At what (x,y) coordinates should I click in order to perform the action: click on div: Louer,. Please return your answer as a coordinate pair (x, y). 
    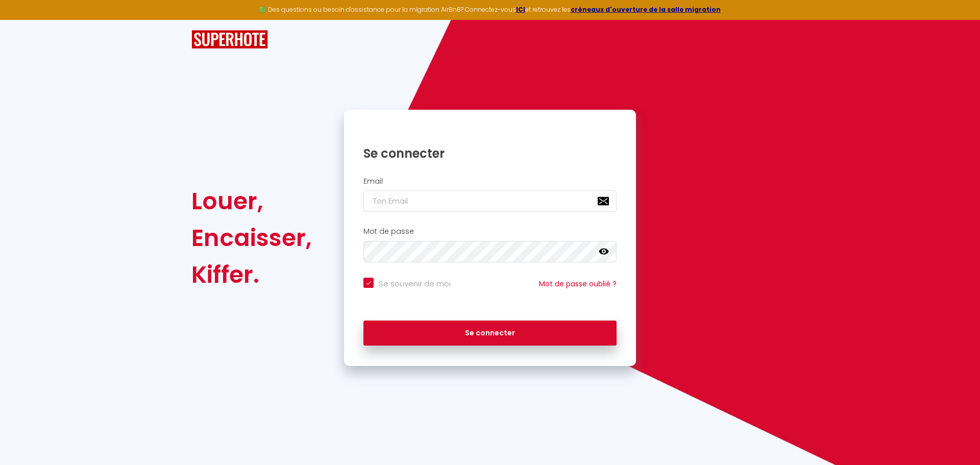
    Looking at the image, I should click on (252, 201).